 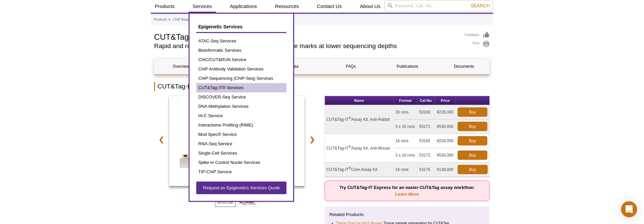 What do you see at coordinates (241, 69) in the screenshot?
I see `a: ChIP Antibody Validation Services` at bounding box center [241, 69].